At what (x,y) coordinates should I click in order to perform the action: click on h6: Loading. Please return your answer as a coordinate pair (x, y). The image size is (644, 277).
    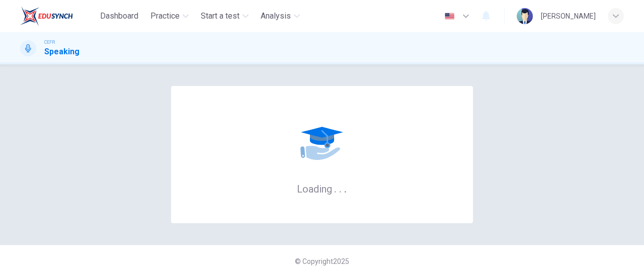
    Looking at the image, I should click on (322, 189).